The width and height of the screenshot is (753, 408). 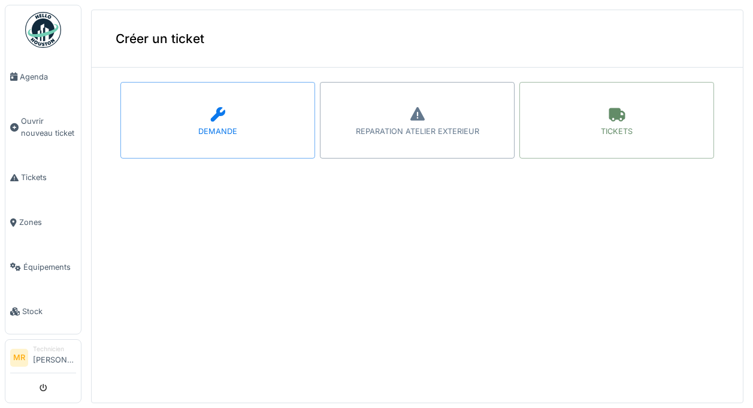 I want to click on img: Badge_color-CXgf-gQk.svg, so click(x=43, y=30).